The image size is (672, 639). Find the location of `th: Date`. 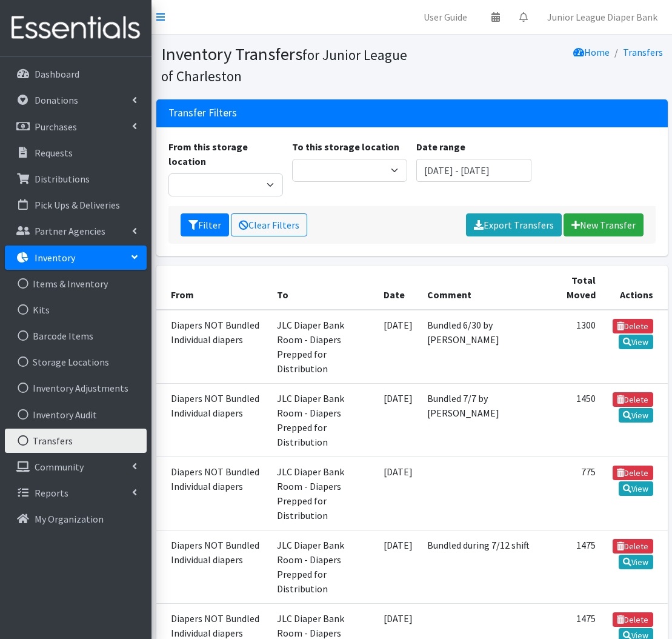

th: Date is located at coordinates (398, 288).